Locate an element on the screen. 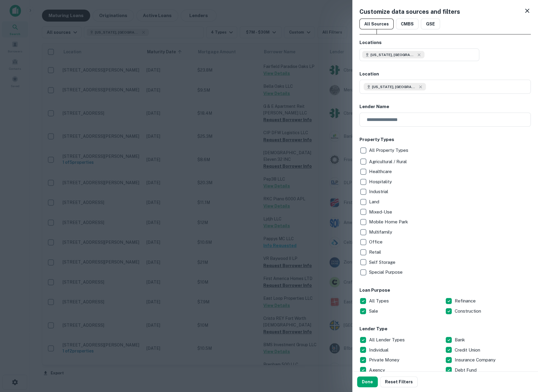  p: Refinance is located at coordinates (466, 301).